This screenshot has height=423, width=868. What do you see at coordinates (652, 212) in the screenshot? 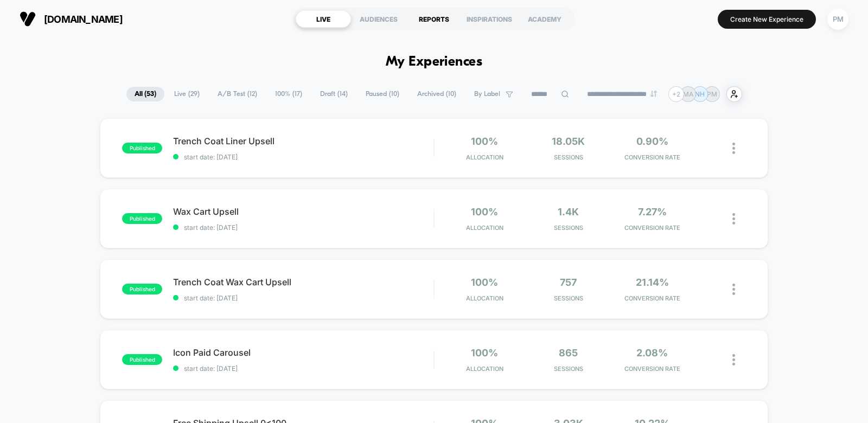
I see `span: 7.27%` at bounding box center [652, 212].